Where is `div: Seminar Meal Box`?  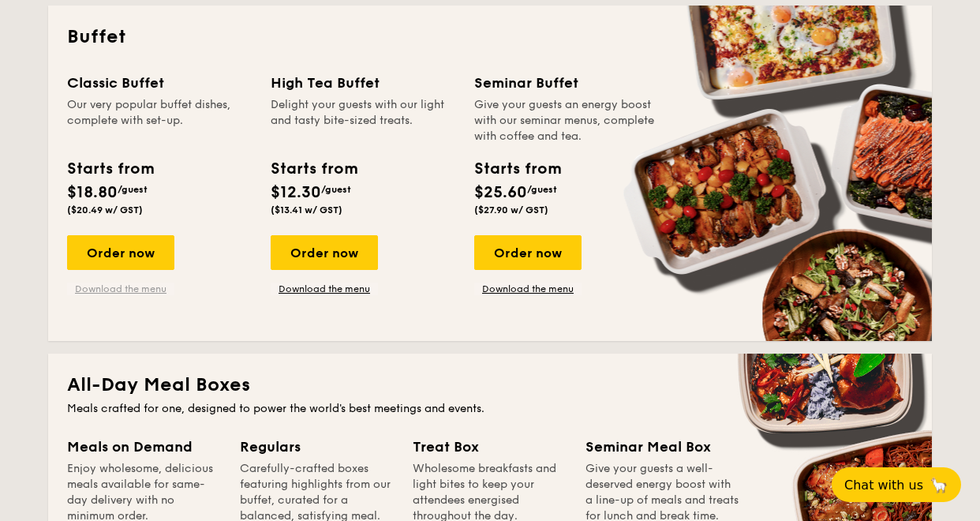
div: Seminar Meal Box is located at coordinates (662, 447).